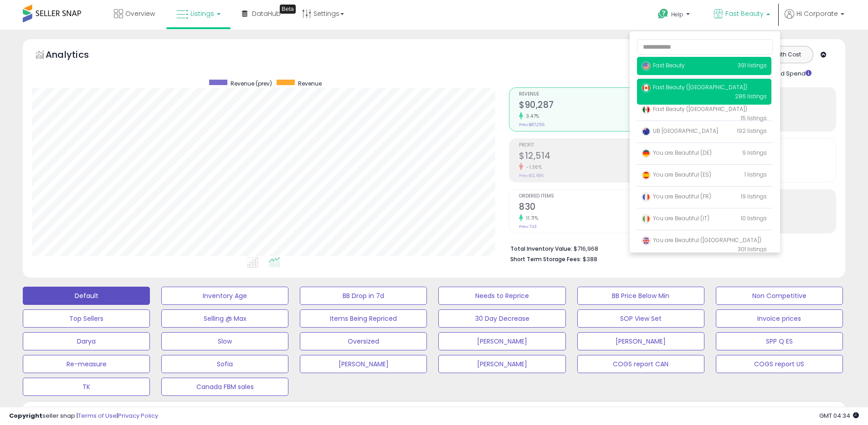 Image resolution: width=868 pixels, height=425 pixels. What do you see at coordinates (670, 249) in the screenshot?
I see `li: $716,968` at bounding box center [670, 249].